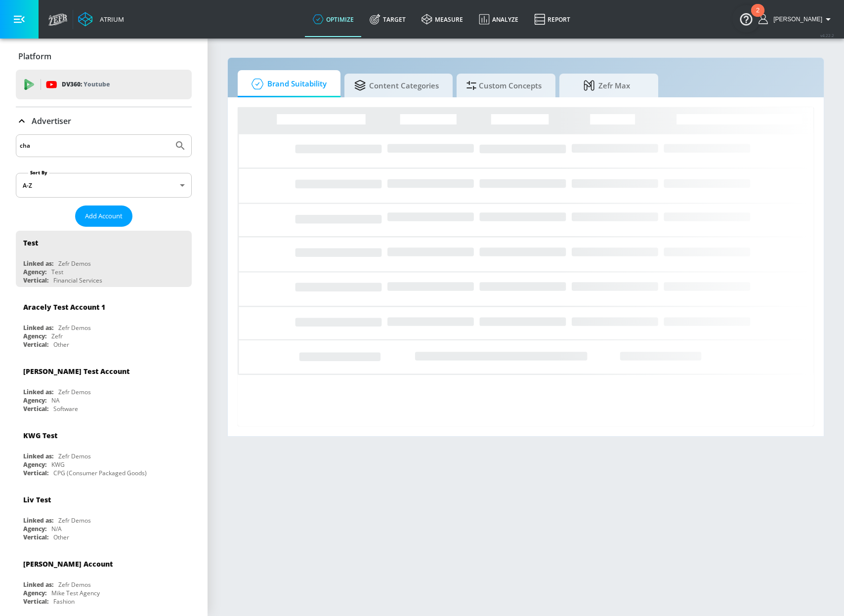  I want to click on input: Search by name, so click(94, 145).